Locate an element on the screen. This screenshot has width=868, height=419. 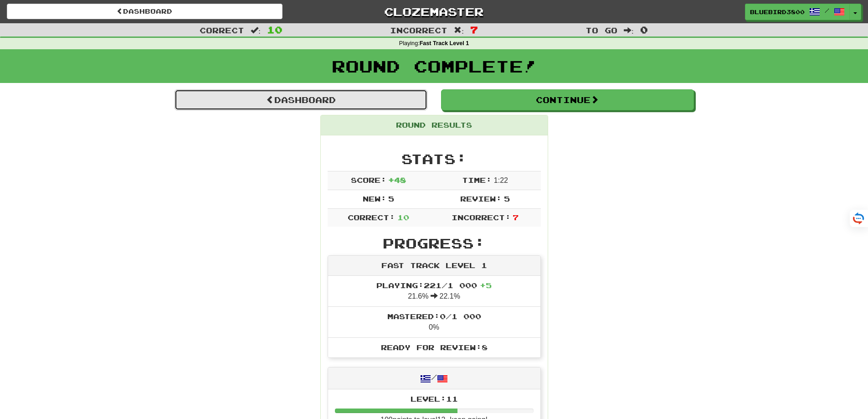
h2: Progress: is located at coordinates (434, 243).